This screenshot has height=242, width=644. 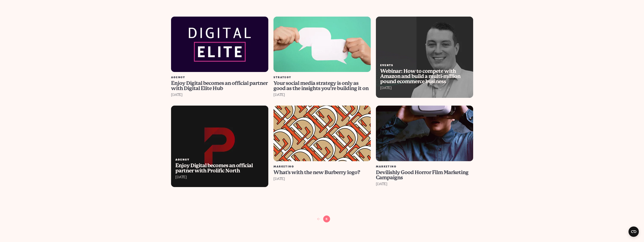 What do you see at coordinates (322, 44) in the screenshot?
I see `img: Your social media strategy is only as good as the insights you’re building it on` at bounding box center [322, 44].